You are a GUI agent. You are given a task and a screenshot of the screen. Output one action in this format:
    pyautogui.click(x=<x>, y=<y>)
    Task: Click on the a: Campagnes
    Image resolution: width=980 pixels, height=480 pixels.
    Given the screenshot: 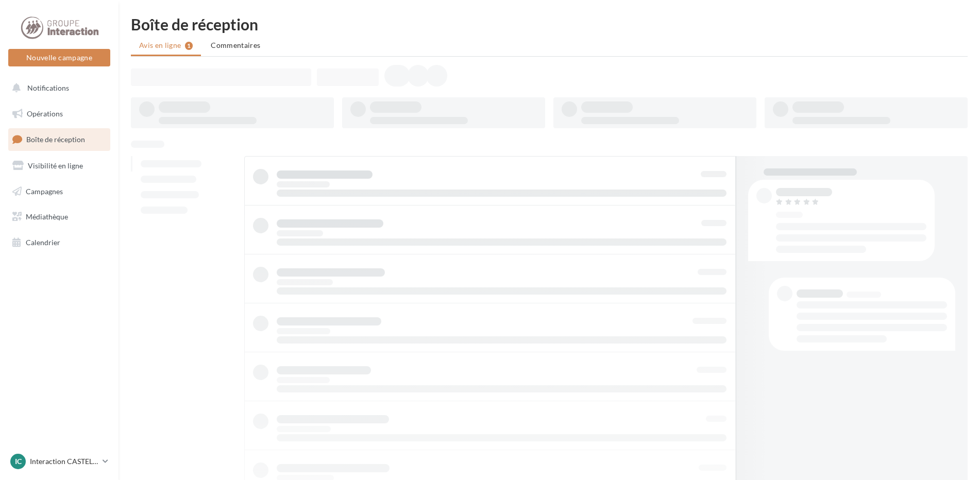 What is the action you would take?
    pyautogui.click(x=59, y=192)
    